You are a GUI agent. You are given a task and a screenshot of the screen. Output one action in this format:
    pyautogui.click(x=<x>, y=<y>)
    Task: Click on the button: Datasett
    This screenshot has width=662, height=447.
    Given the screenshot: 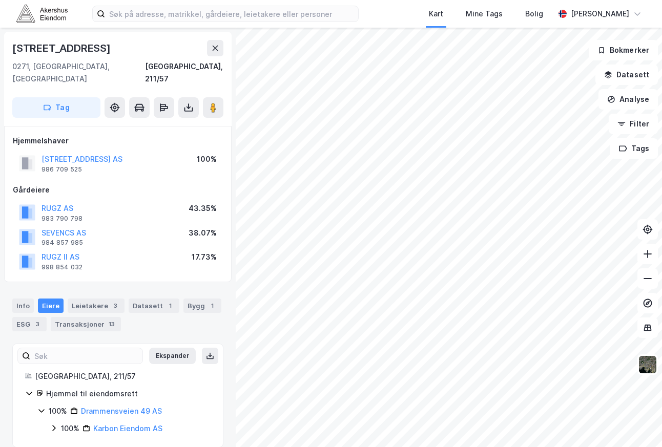 What is the action you would take?
    pyautogui.click(x=627, y=75)
    